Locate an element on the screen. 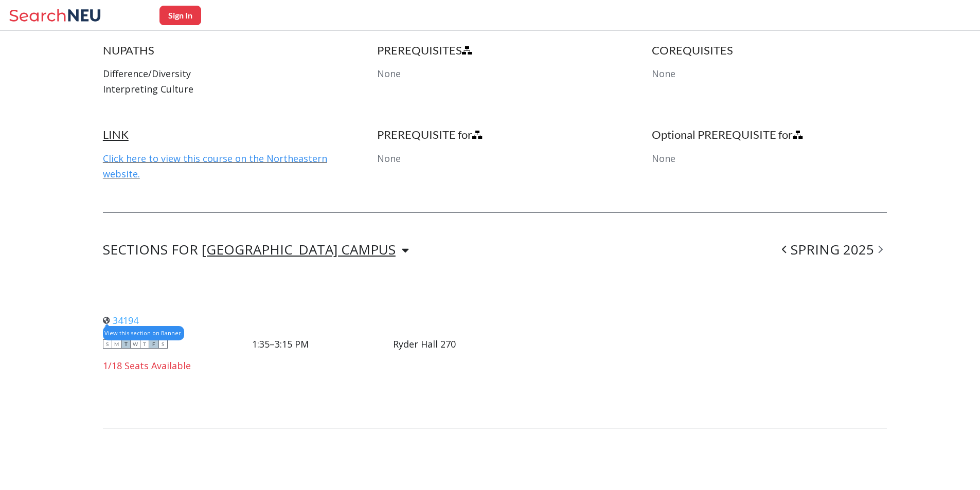  h4: PREREQUISITES is located at coordinates (494, 50).